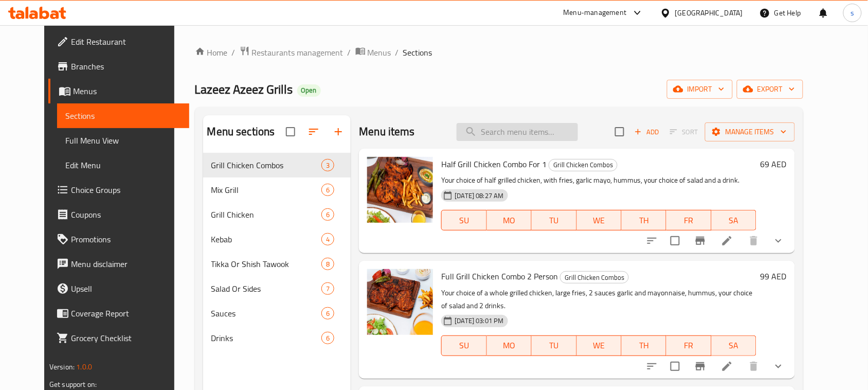 Image resolution: width=868 pixels, height=390 pixels. Describe the element at coordinates (387, 132) in the screenshot. I see `h2: Menu items` at that location.